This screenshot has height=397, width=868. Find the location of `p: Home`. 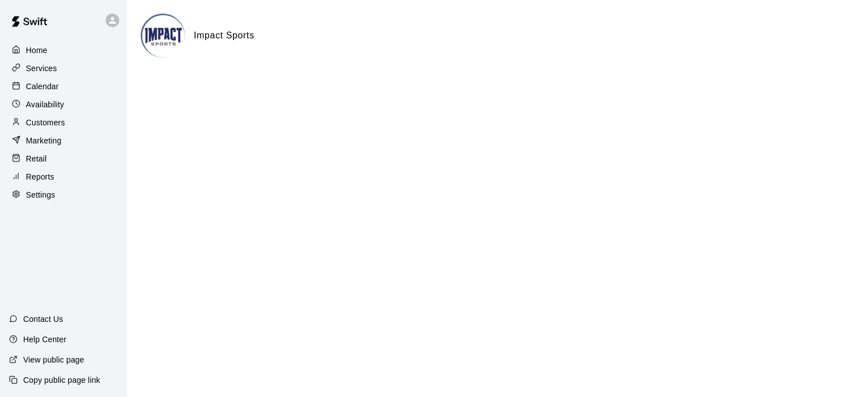

p: Home is located at coordinates (37, 50).